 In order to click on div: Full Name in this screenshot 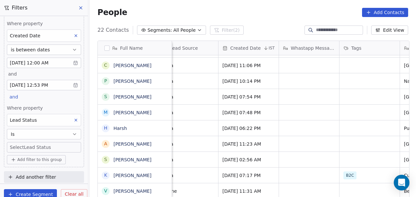, I will do `click(135, 48)`.